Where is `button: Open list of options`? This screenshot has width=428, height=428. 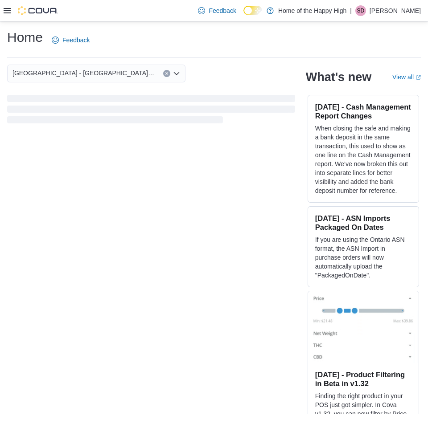
button: Open list of options is located at coordinates (176, 73).